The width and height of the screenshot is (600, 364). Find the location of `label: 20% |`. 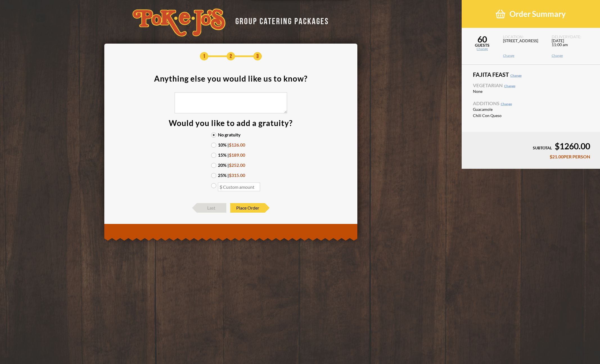

label: 20% | is located at coordinates (231, 165).